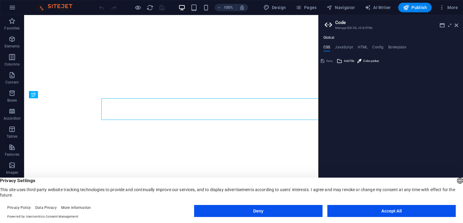 The width and height of the screenshot is (463, 223). I want to click on p: Features, so click(12, 155).